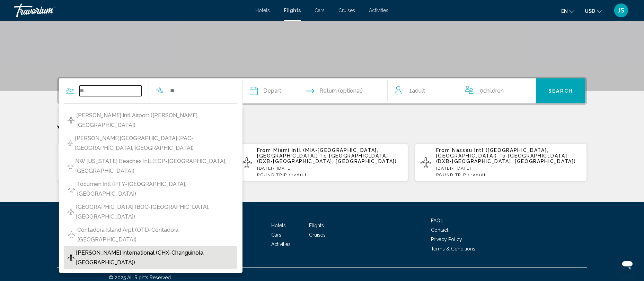 The image size is (644, 281). I want to click on span: en, so click(564, 11).